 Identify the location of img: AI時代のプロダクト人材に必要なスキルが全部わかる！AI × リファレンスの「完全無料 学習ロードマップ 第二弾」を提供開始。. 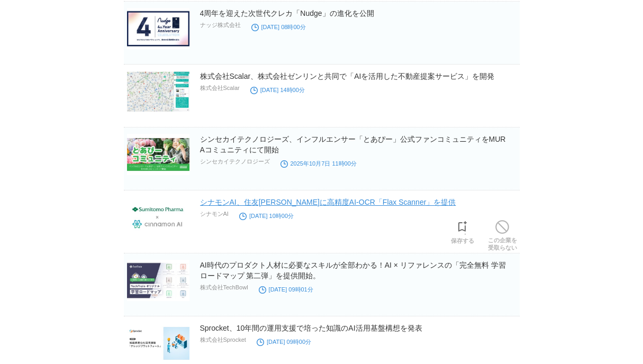
(158, 280).